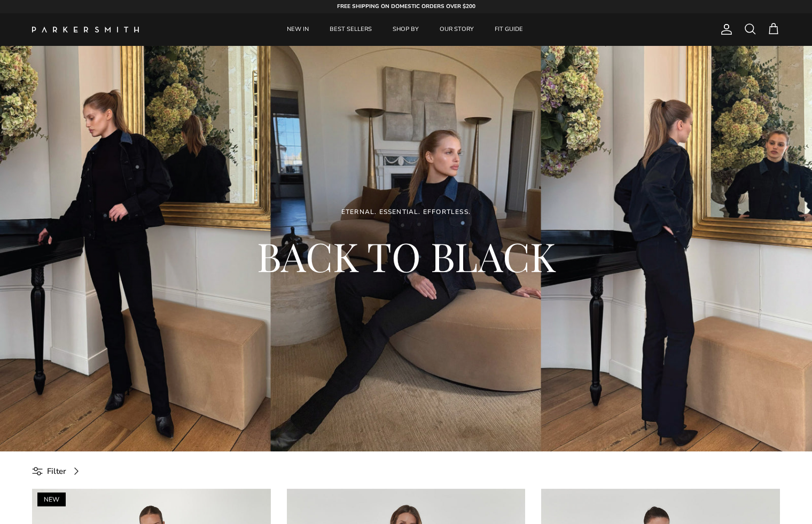 The width and height of the screenshot is (812, 524). I want to click on div: ETERNAL. ESSENTIAL. EFFORTLESS., so click(406, 213).